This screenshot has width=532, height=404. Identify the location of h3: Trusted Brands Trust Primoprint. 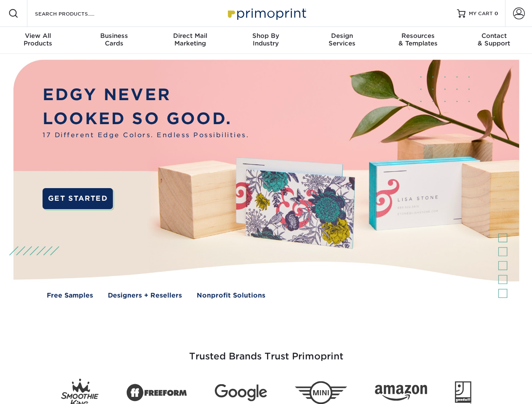
(266, 351).